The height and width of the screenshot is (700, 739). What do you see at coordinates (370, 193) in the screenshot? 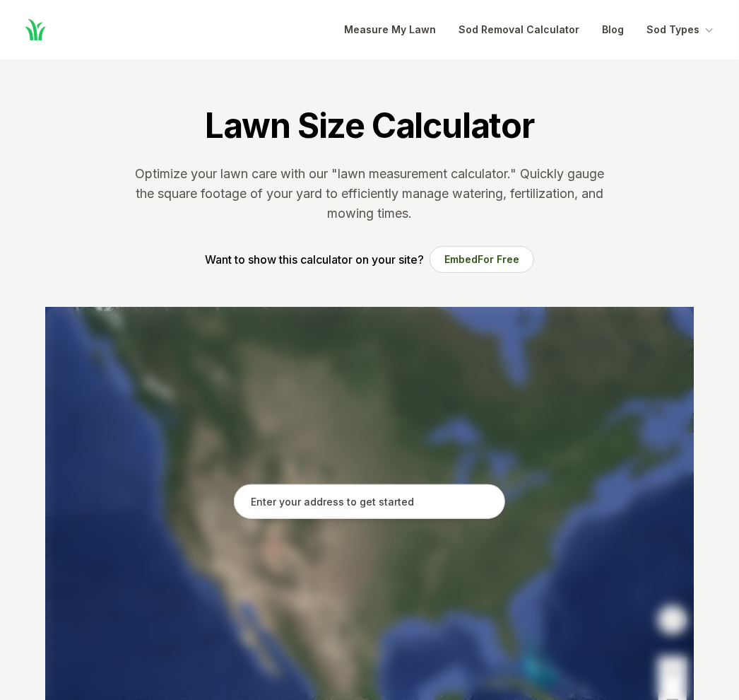
I see `p: Optimize your lawn care with our "lawn measurement calculator." Quickly gauge the square footage ...` at bounding box center [370, 193].